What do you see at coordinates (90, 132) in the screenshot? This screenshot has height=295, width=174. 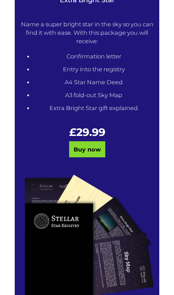 I see `span: 29.99` at bounding box center [90, 132].